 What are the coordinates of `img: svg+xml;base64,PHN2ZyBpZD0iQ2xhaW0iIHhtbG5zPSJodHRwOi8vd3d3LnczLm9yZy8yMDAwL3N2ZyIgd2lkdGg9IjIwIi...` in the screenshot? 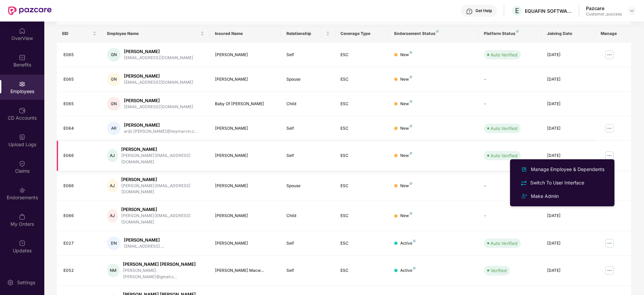 It's located at (22, 164).